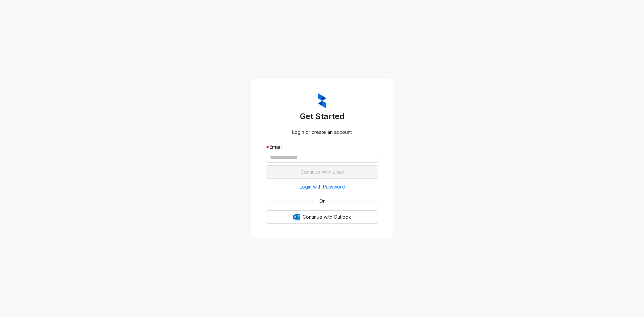 The height and width of the screenshot is (317, 644). What do you see at coordinates (322, 187) in the screenshot?
I see `span: Login with Password` at bounding box center [322, 187].